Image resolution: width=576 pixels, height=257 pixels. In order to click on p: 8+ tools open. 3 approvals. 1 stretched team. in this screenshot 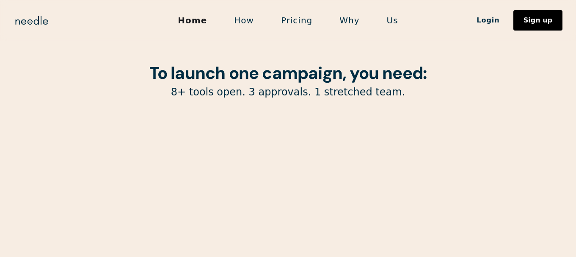, I will do `click(288, 92)`.